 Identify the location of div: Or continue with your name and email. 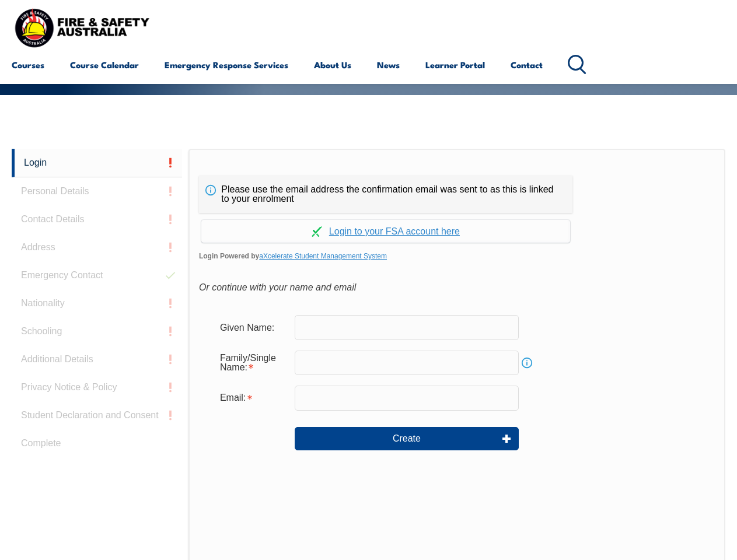
(457, 288).